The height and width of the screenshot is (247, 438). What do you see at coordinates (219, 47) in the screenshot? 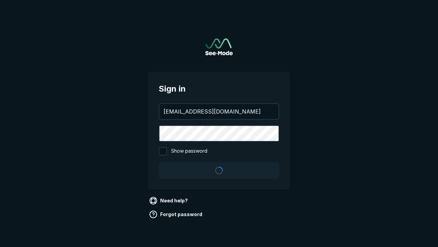
I see `a: Go to sign in` at bounding box center [219, 47].